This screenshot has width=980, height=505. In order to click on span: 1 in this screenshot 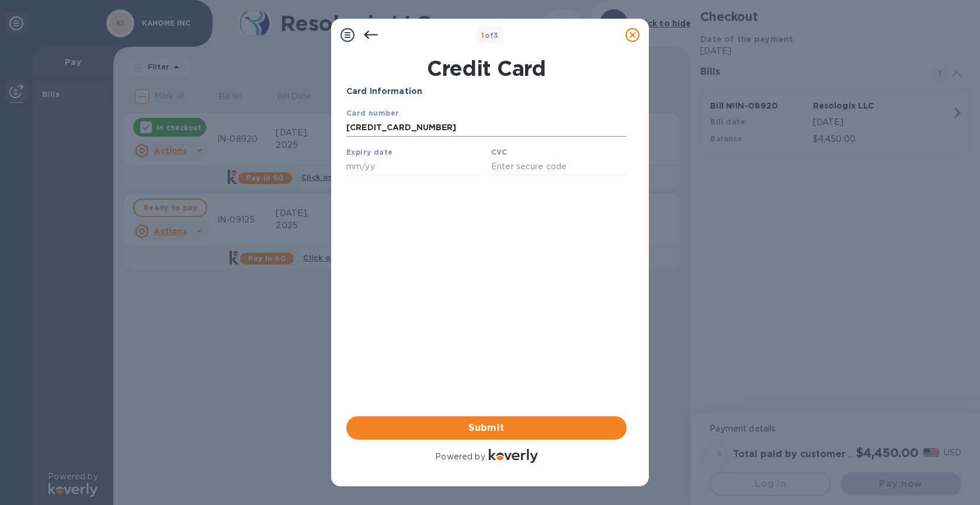, I will do `click(482, 35)`.